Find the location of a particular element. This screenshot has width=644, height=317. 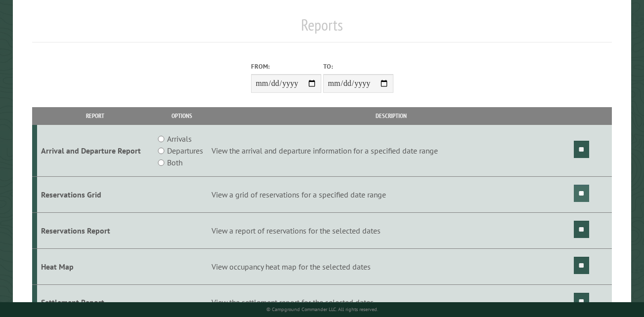

td: View occupancy heat map for the selected dates is located at coordinates (391, 267).